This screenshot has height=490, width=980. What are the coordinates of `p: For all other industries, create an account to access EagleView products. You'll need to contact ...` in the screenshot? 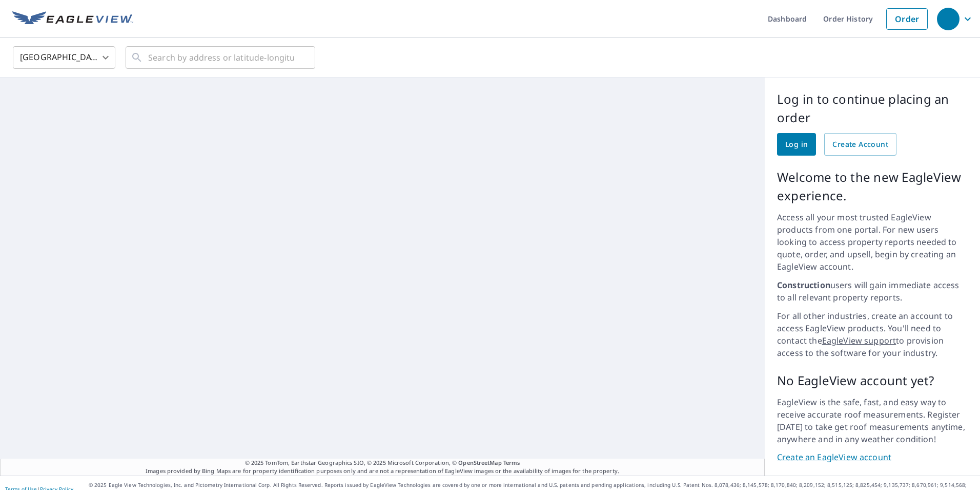 It's located at (872, 334).